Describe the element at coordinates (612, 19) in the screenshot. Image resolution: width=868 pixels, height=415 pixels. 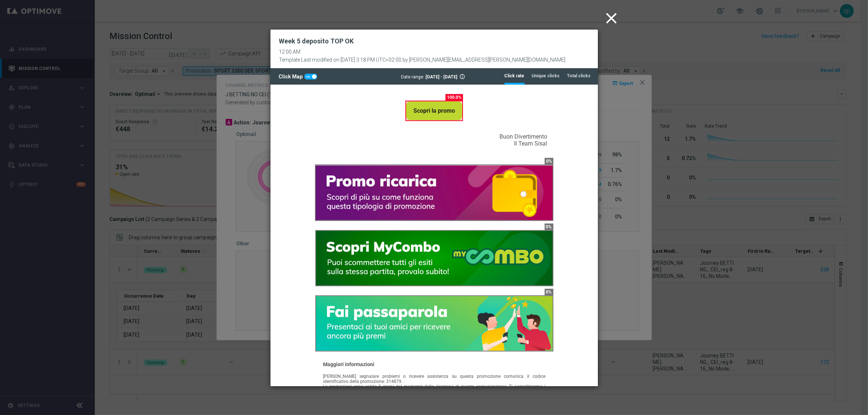
I see `button: close` at that location.